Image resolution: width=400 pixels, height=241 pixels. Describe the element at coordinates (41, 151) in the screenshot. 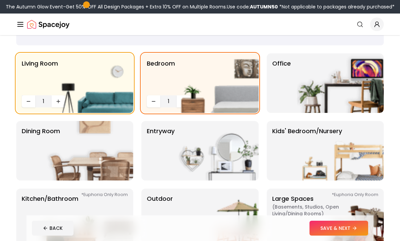

I see `p: Dining Room` at that location.